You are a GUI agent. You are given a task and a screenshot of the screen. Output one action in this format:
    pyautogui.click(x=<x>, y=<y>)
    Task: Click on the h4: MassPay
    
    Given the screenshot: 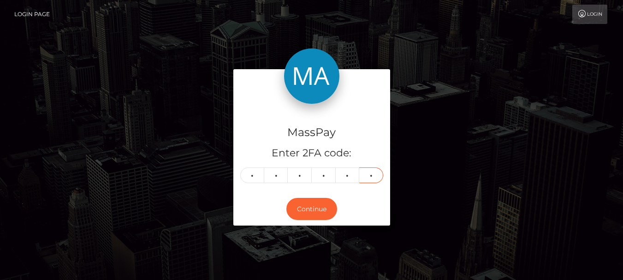 What is the action you would take?
    pyautogui.click(x=312, y=132)
    